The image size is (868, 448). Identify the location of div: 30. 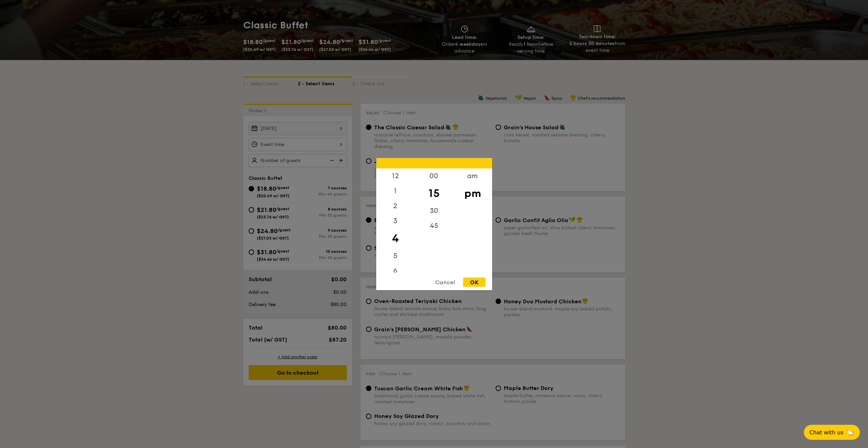
(434, 211).